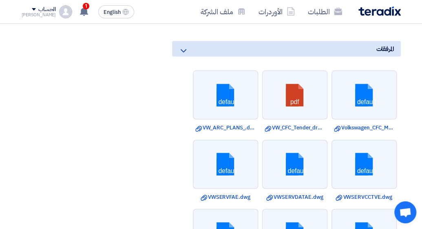 The width and height of the screenshot is (422, 229). I want to click on a: الأوردرات, so click(277, 11).